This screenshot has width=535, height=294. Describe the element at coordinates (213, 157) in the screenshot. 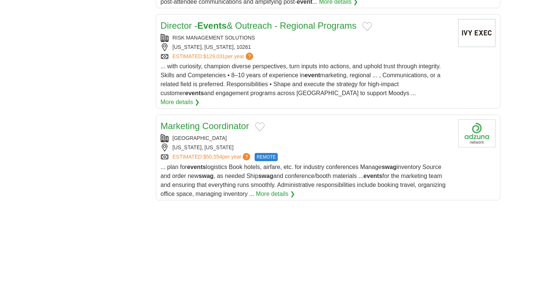

I see `span: $50,554` at that location.